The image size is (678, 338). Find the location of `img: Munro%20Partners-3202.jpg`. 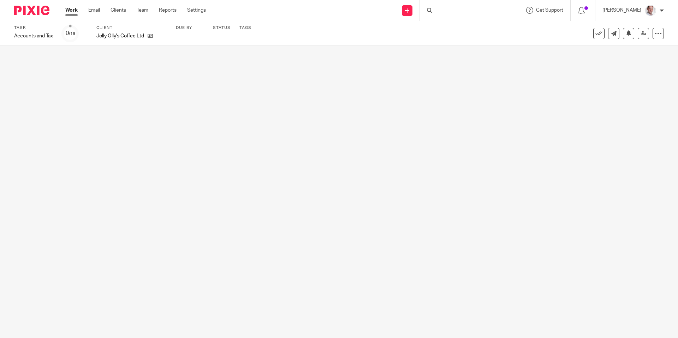

img: Munro%20Partners-3202.jpg is located at coordinates (650, 11).